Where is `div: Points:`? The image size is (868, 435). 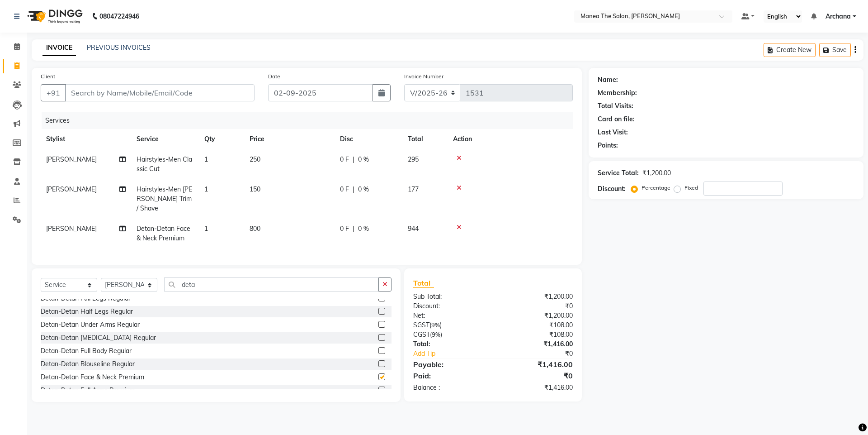
div: Points: is located at coordinates (608, 145).